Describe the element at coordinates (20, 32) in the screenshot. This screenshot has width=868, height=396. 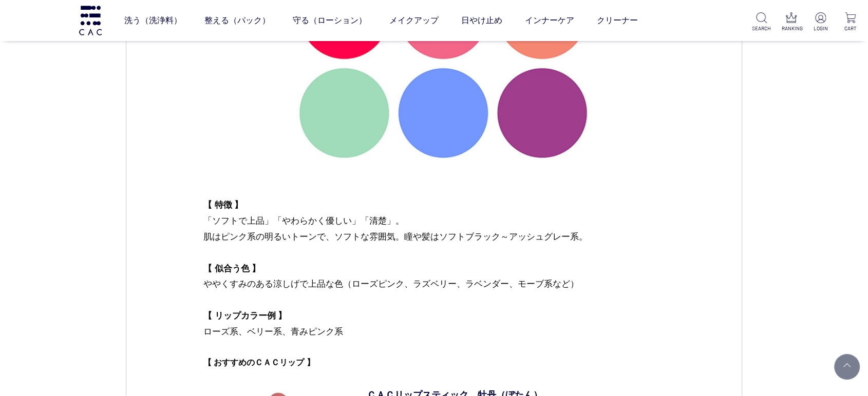
I see `img: website_grey.svg` at that location.